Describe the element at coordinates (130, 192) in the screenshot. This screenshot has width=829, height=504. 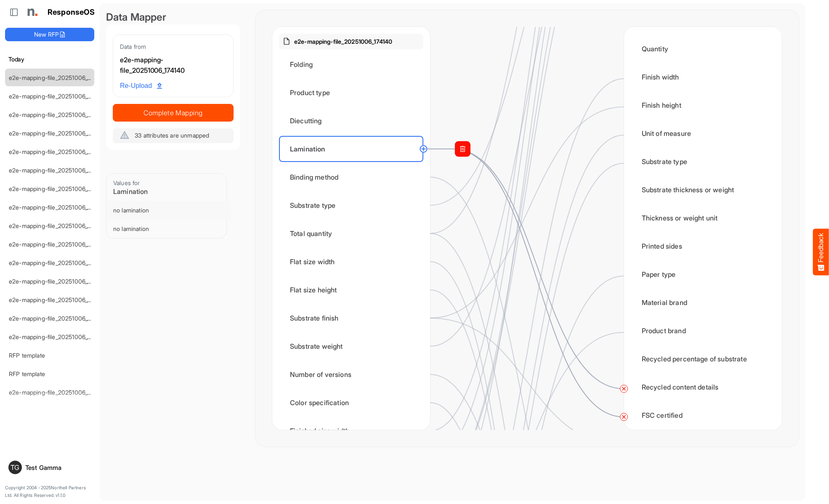
I see `span: Lamination` at that location.